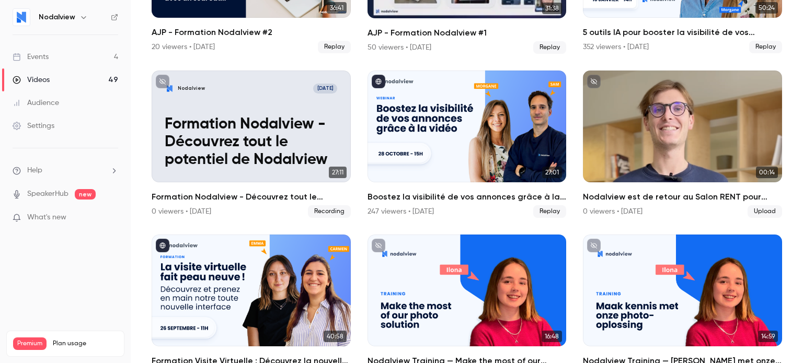 The height and width of the screenshot is (363, 803). Describe the element at coordinates (36, 103) in the screenshot. I see `div: Audience` at that location.